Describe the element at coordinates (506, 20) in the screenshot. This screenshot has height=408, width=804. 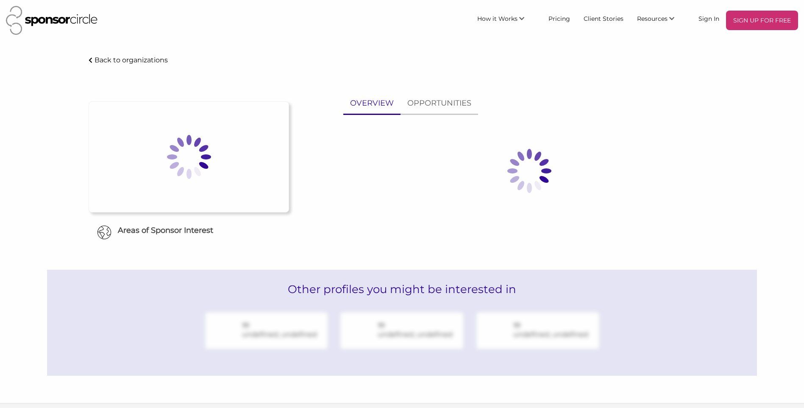
I see `li: How it Works` at that location.